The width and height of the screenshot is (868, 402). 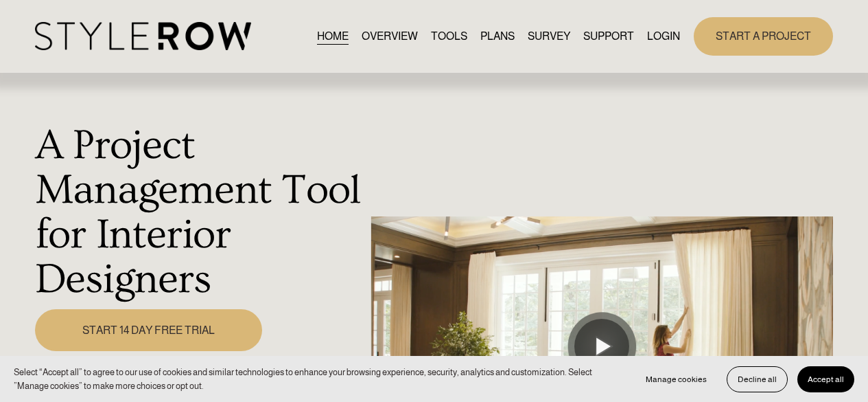 What do you see at coordinates (825, 379) in the screenshot?
I see `span: Accept all` at bounding box center [825, 379].